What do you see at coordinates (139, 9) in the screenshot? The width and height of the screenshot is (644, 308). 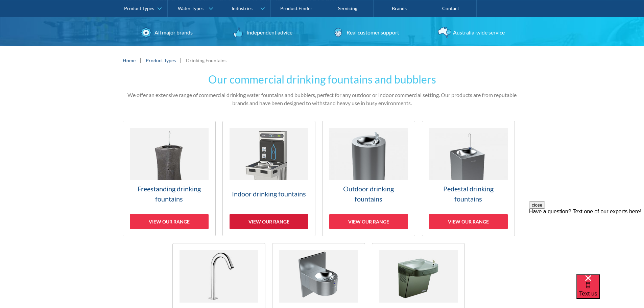 I see `div: Product Types` at bounding box center [139, 9].